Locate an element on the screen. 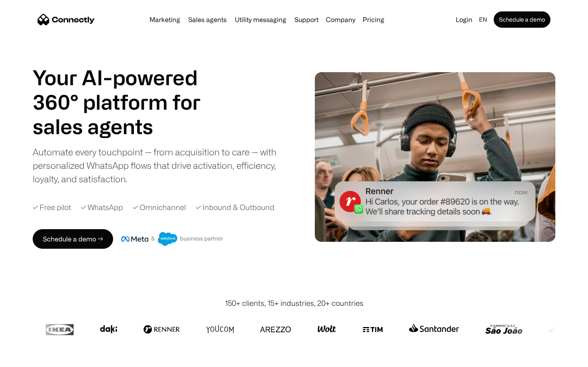 The image size is (588, 367). a: Schedule a demo is located at coordinates (522, 19).